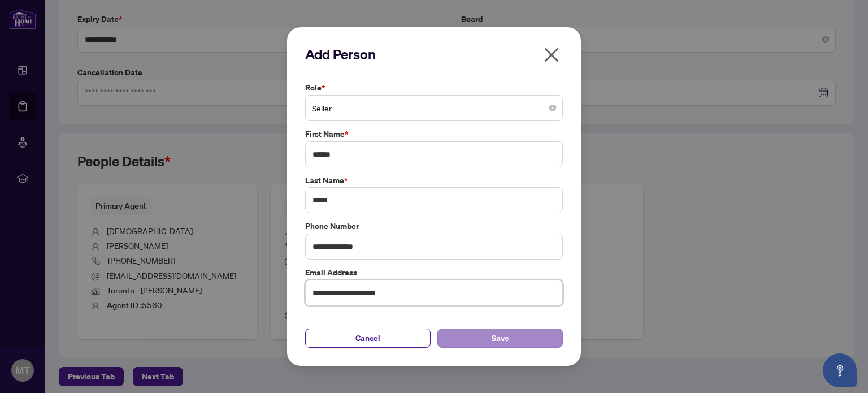 This screenshot has height=393, width=868. Describe the element at coordinates (368, 338) in the screenshot. I see `span: Cancel` at that location.